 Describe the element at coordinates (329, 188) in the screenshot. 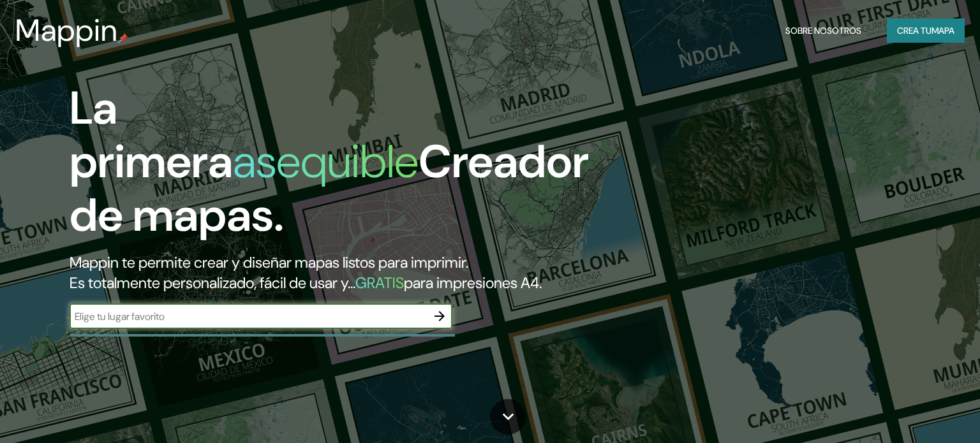

I see `font: Creador de mapas.` at that location.